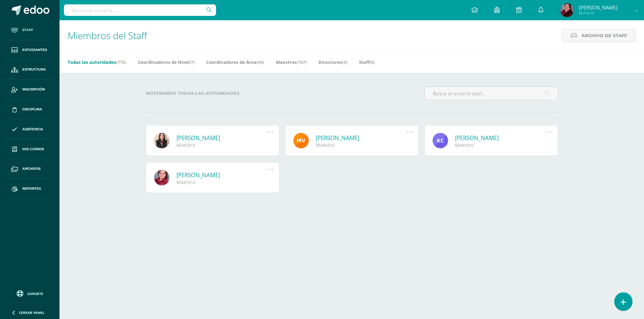 The width and height of the screenshot is (644, 319). I want to click on span: (7), so click(192, 62).